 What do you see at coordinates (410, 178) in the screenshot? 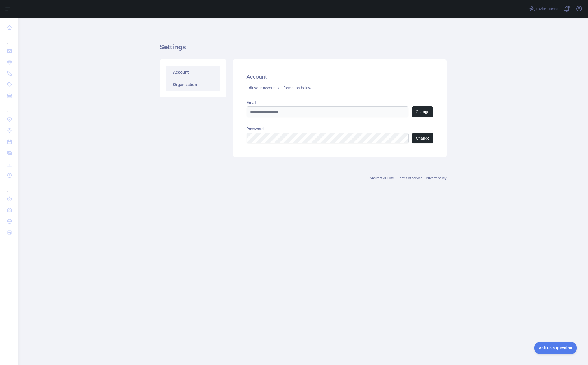
I see `a: Terms of service` at bounding box center [410, 178].